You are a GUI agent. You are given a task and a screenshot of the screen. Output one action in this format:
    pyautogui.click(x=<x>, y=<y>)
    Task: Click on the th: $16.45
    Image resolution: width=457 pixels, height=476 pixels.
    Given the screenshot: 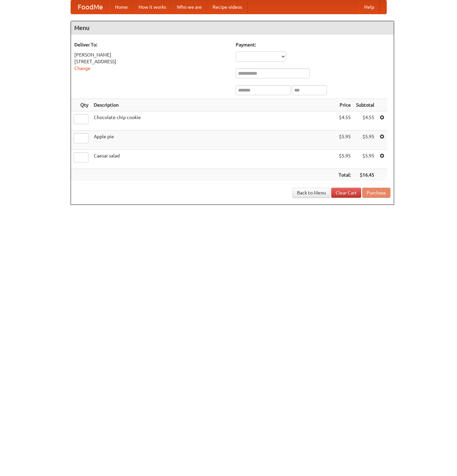 What is the action you would take?
    pyautogui.click(x=365, y=175)
    